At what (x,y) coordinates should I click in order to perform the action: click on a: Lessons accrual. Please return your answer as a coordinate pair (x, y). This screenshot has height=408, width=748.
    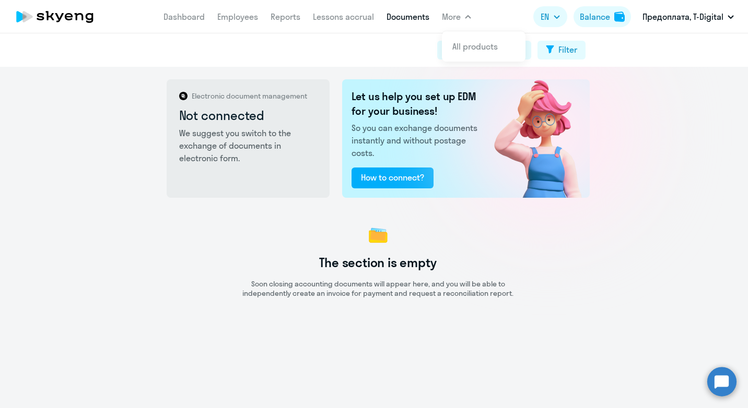
    Looking at the image, I should click on (343, 17).